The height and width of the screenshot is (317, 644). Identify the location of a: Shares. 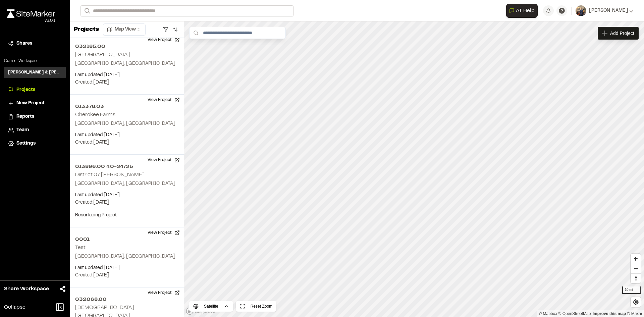
(35, 43).